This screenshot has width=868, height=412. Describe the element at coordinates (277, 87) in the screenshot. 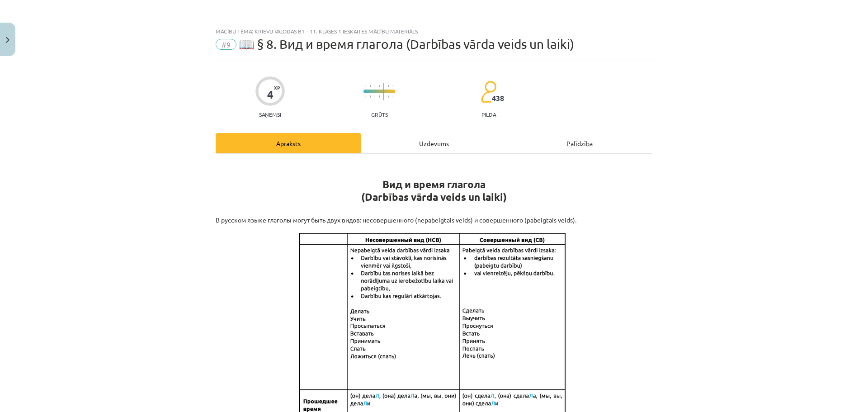

I see `span: XP` at that location.